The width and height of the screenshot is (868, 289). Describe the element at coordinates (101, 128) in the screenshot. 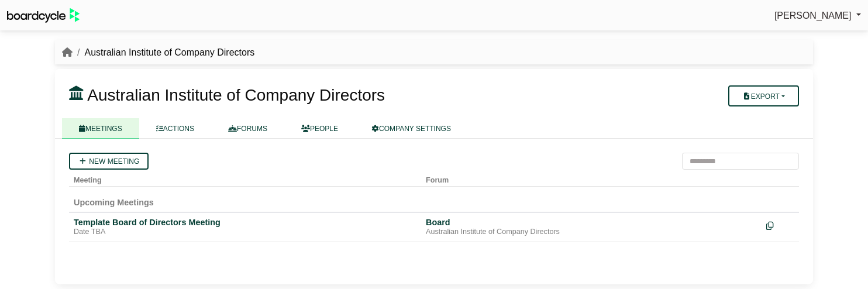

I see `a: MEETINGS` at that location.